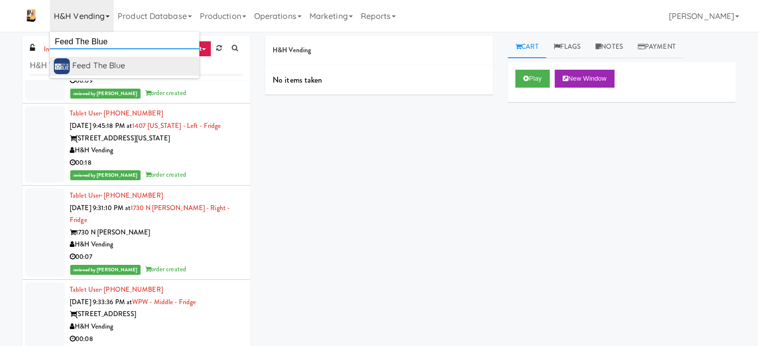  Describe the element at coordinates (567, 47) in the screenshot. I see `a: Flags` at that location.